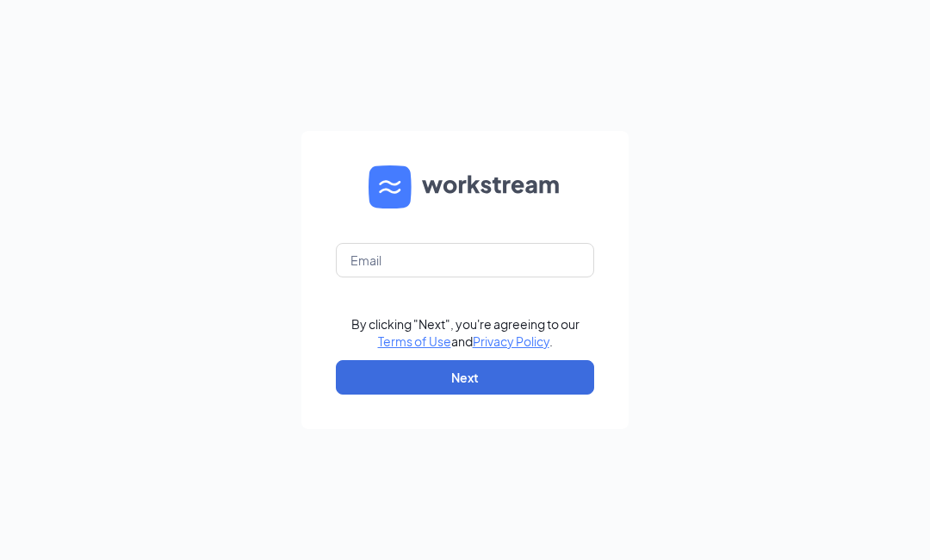 Image resolution: width=930 pixels, height=560 pixels. Describe the element at coordinates (510, 341) in the screenshot. I see `a: Privacy Policy` at that location.